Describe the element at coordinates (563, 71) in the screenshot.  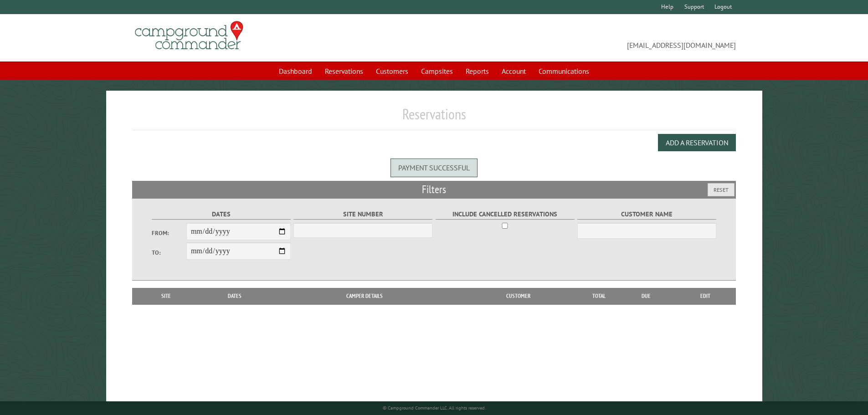
I see `a: Communications` at that location.